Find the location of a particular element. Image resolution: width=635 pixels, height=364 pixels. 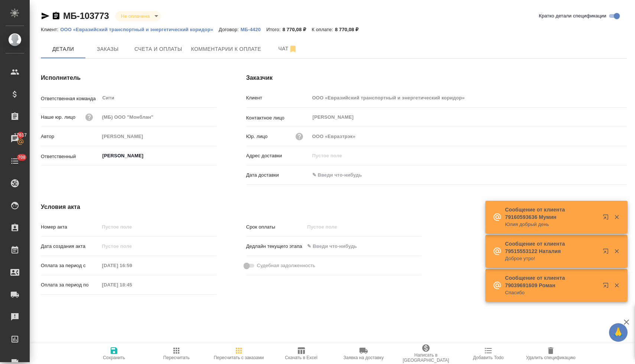

p: Дата доставки is located at coordinates (278, 175).